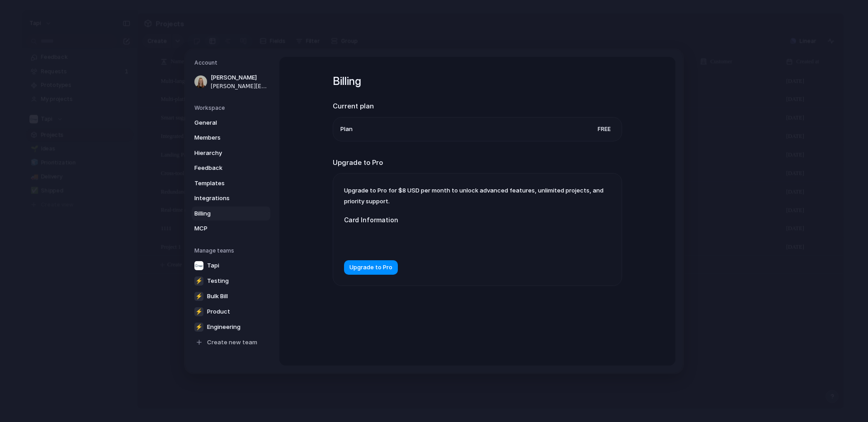 The image size is (868, 422). What do you see at coordinates (231, 311) in the screenshot?
I see `a: ⚡Product` at bounding box center [231, 311].